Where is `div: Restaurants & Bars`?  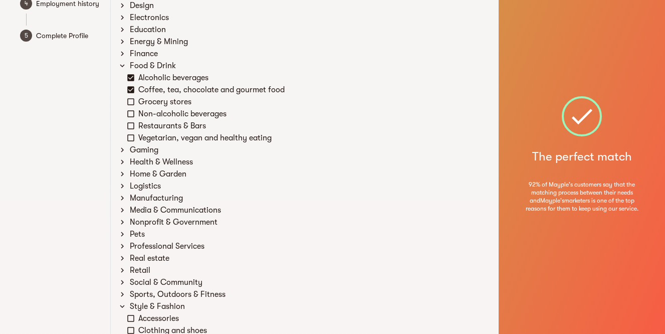 div: Restaurants & Bars is located at coordinates (314, 126).